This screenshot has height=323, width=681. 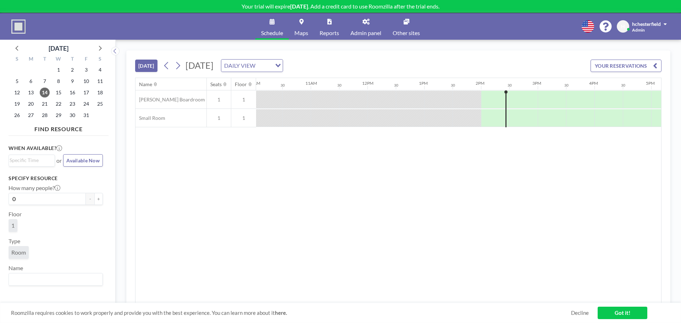 What do you see at coordinates (86, 104) in the screenshot?
I see `span: Friday, October 24, 2025` at bounding box center [86, 104].